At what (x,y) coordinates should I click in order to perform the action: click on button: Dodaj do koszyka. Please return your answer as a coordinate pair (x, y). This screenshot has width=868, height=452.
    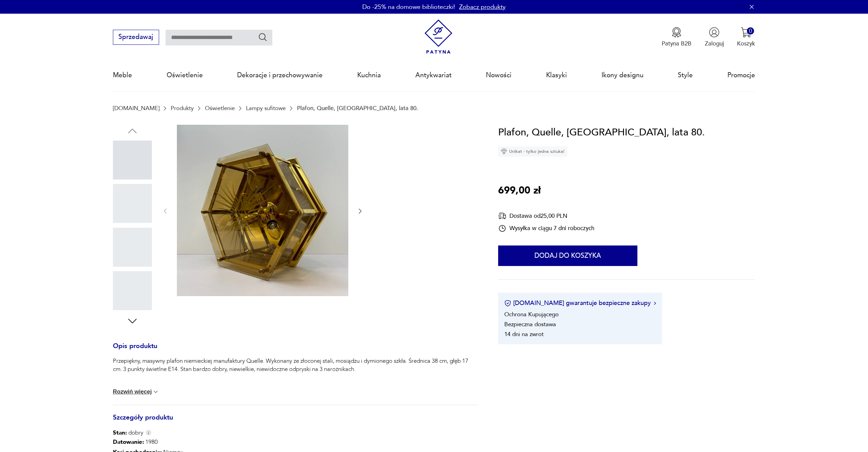
    Looking at the image, I should click on (567, 256).